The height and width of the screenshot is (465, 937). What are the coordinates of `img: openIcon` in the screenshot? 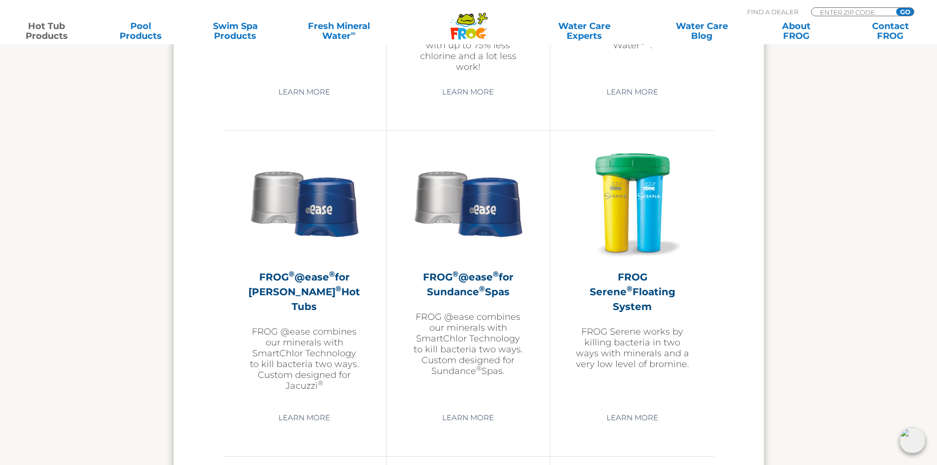 It's located at (912, 440).